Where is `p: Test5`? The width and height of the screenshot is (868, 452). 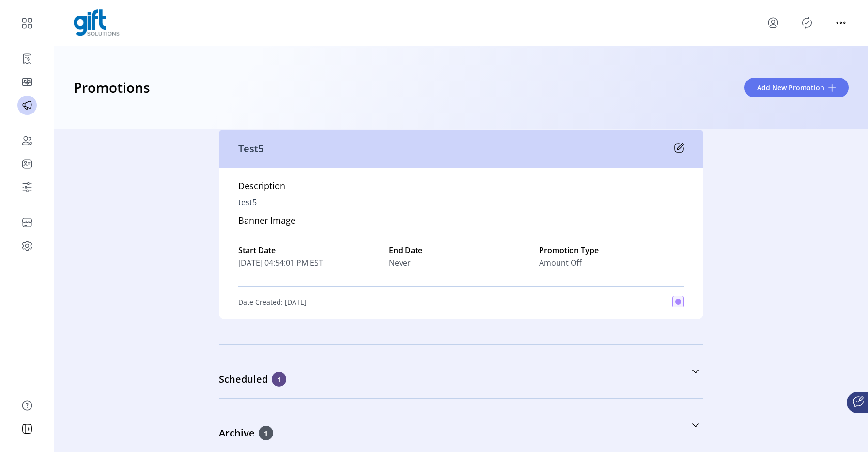
p: Test5 is located at coordinates (251, 149).